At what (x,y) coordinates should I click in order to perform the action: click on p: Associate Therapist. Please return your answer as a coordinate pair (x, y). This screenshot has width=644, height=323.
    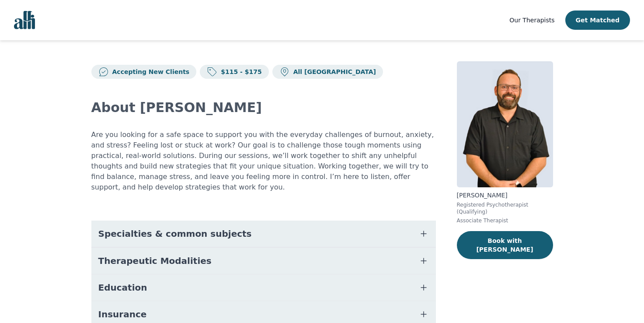
    Looking at the image, I should click on (505, 221).